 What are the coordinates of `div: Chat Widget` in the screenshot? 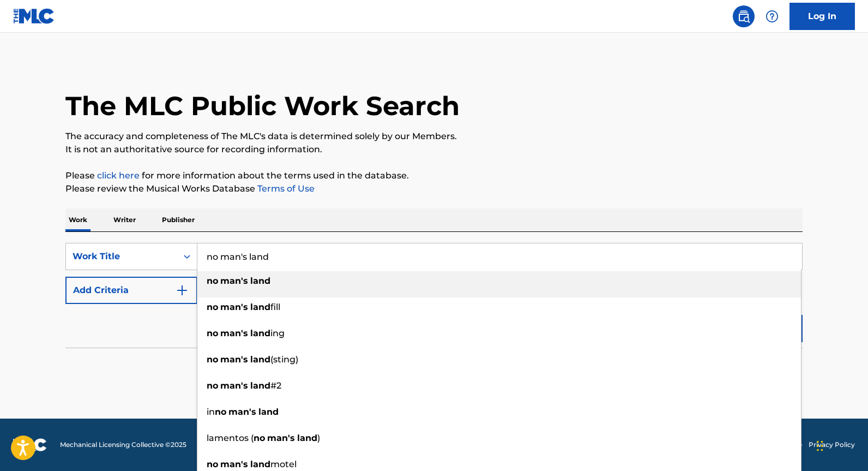 It's located at (840, 444).